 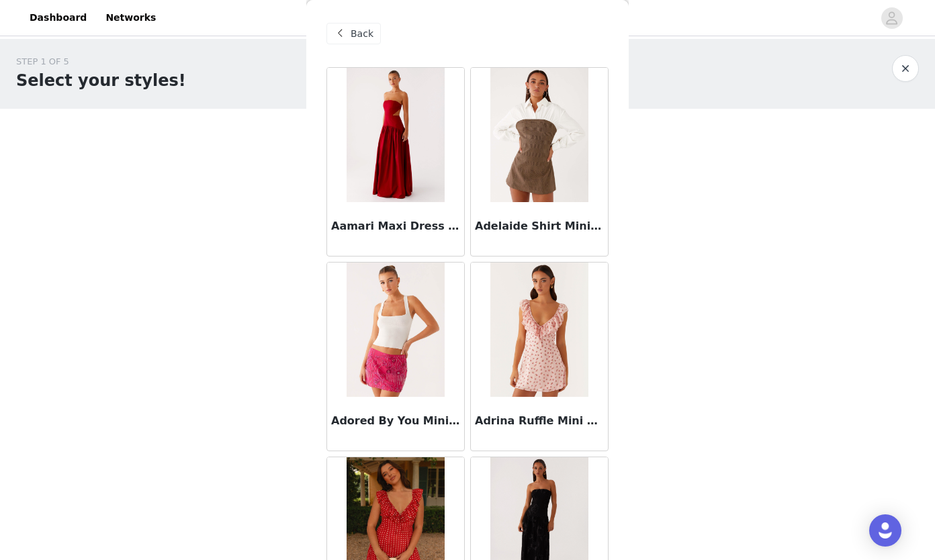 What do you see at coordinates (101, 62) in the screenshot?
I see `div: STEP 1 OF 5` at bounding box center [101, 62].